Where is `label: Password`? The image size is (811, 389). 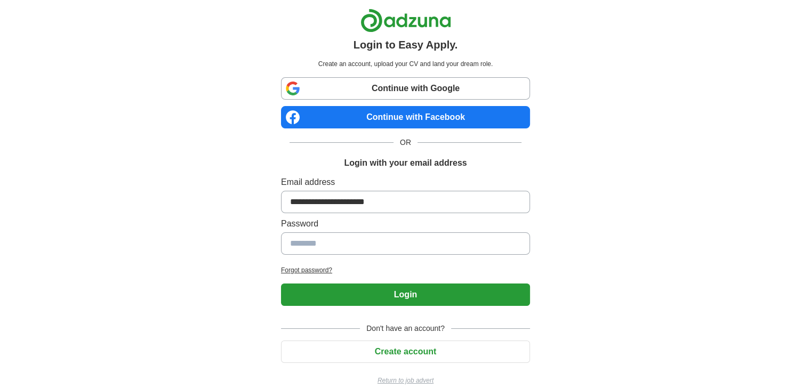 label: Password is located at coordinates (405, 224).